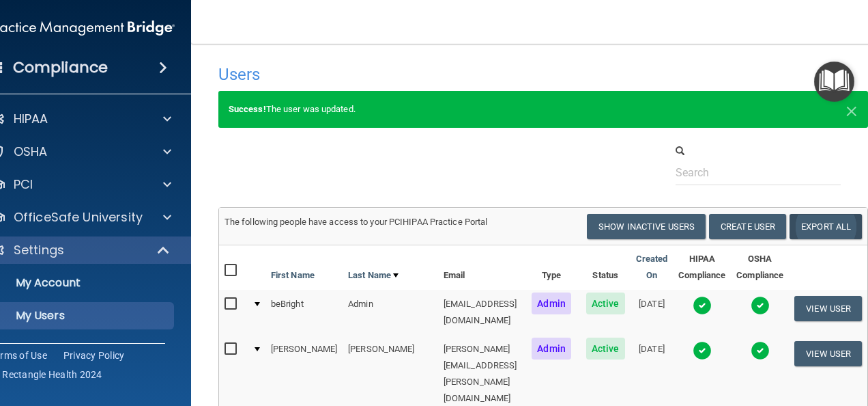 The width and height of the screenshot is (868, 406). I want to click on a: Privacy Policy, so click(94, 355).